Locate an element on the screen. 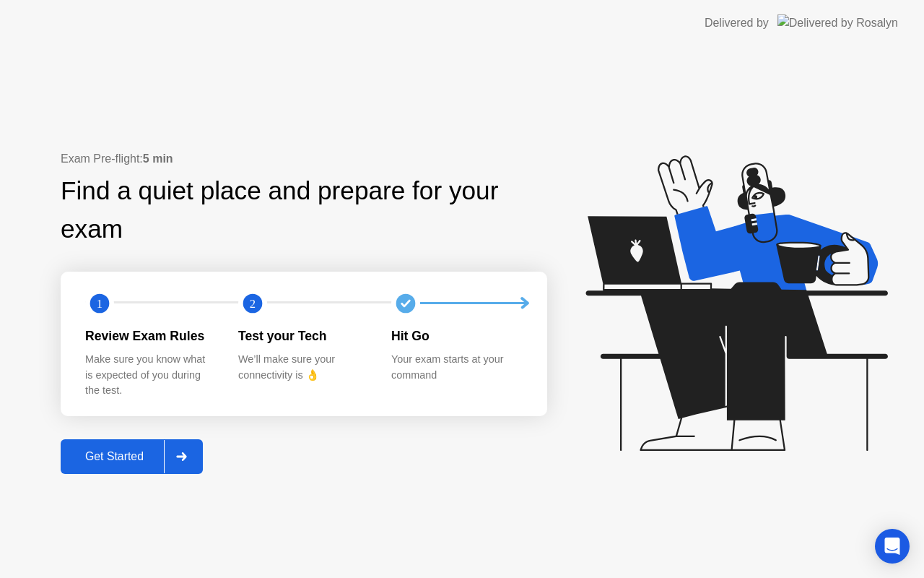 The height and width of the screenshot is (578, 924). div: Find a quiet place and prepare for your exam is located at coordinates (304, 211).